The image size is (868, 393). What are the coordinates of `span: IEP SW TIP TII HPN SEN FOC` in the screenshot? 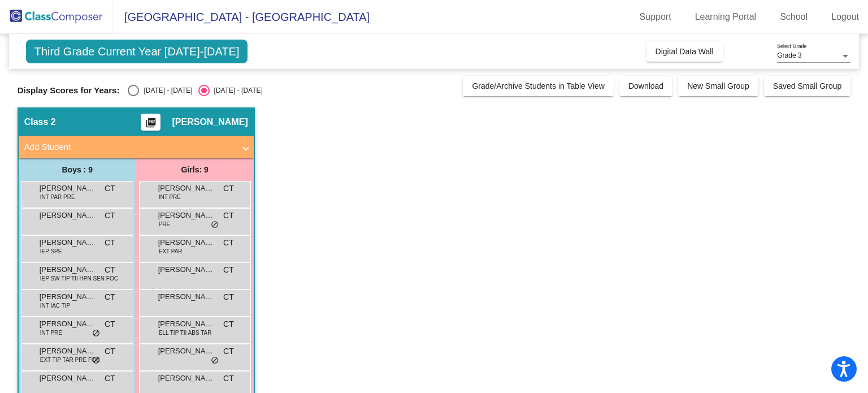 It's located at (79, 278).